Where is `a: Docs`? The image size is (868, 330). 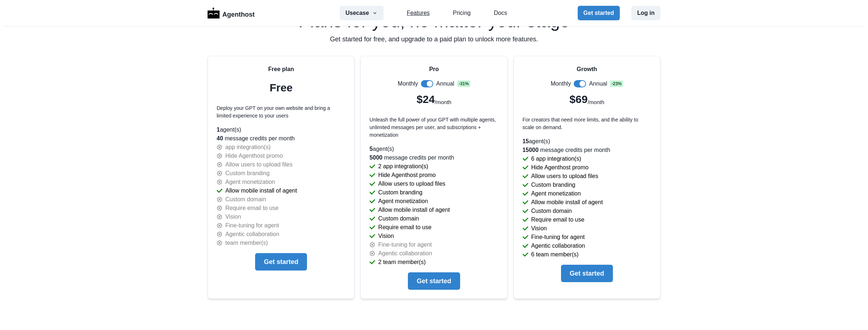 a: Docs is located at coordinates (501, 13).